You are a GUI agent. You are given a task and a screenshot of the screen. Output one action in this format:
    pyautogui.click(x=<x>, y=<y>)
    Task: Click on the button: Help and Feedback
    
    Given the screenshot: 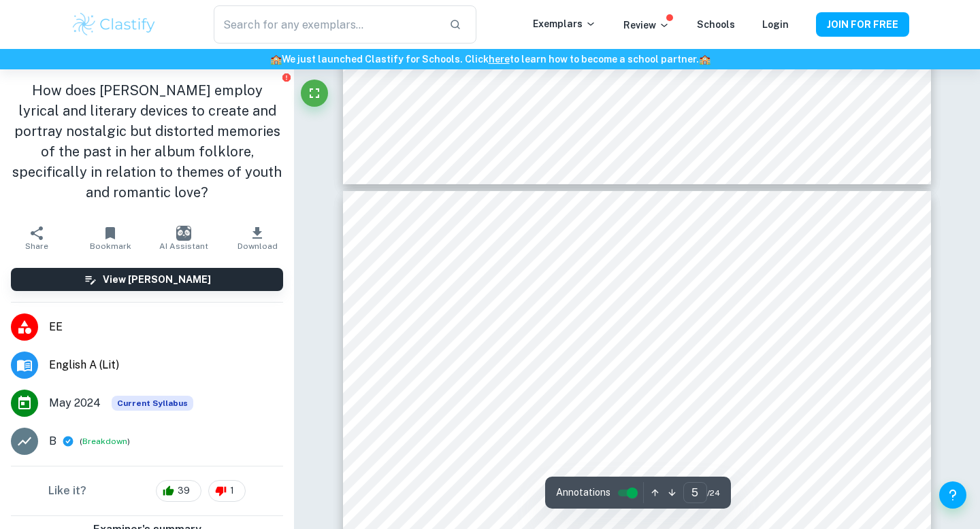 What is the action you would take?
    pyautogui.click(x=953, y=495)
    